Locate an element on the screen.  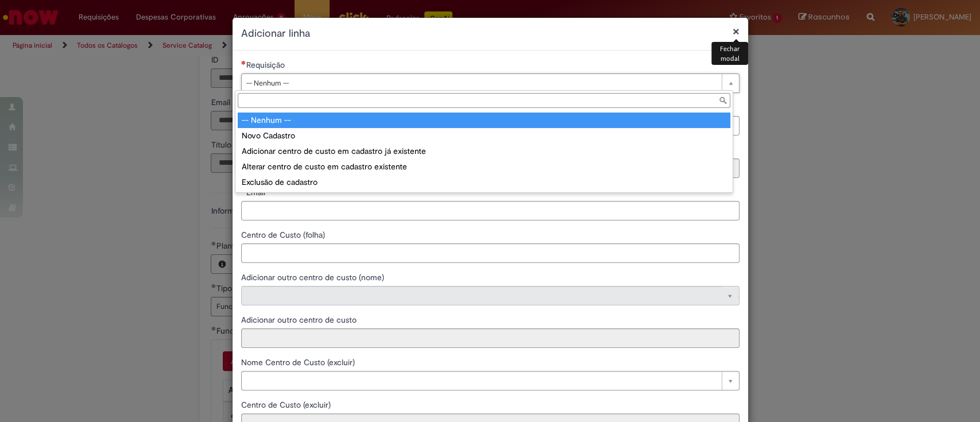
div: -- Nenhum -- is located at coordinates (484, 120).